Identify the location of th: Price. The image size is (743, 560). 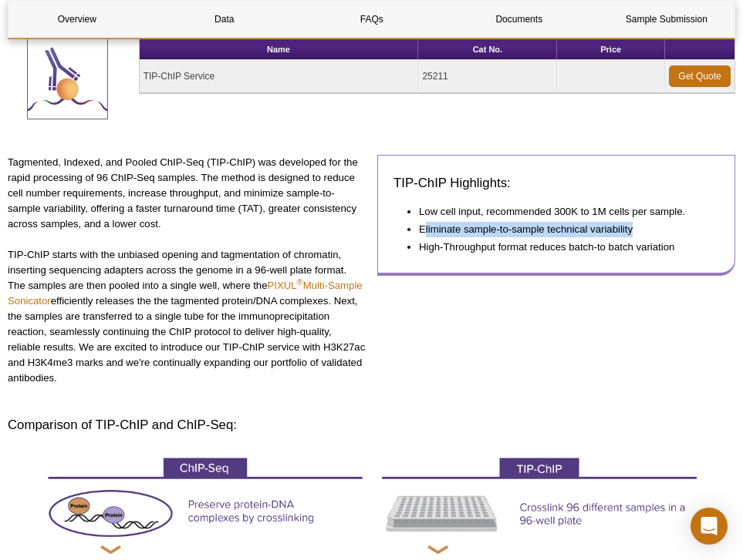
(611, 49).